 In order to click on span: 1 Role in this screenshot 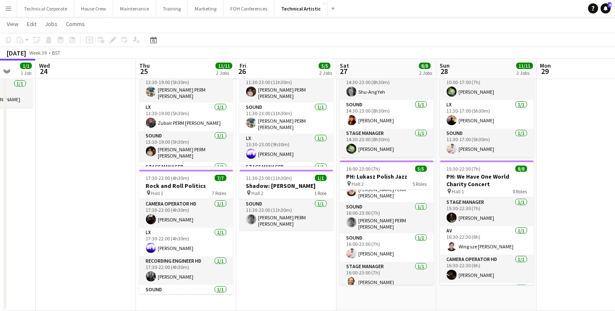, I will do `click(321, 193)`.